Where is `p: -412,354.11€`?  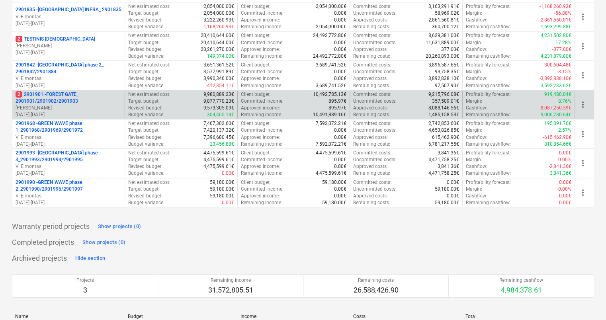 p: -412,354.11€ is located at coordinates (220, 86).